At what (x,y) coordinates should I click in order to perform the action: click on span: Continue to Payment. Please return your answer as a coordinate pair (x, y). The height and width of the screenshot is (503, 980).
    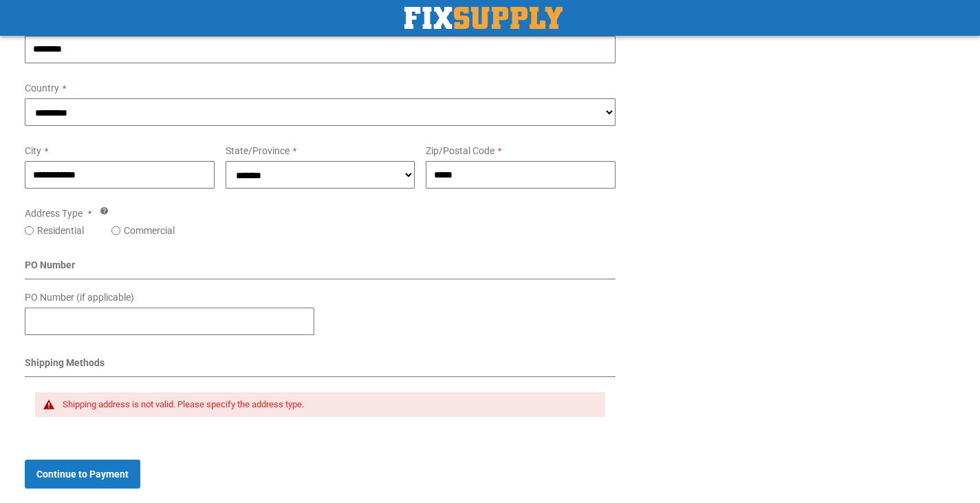
    Looking at the image, I should click on (83, 474).